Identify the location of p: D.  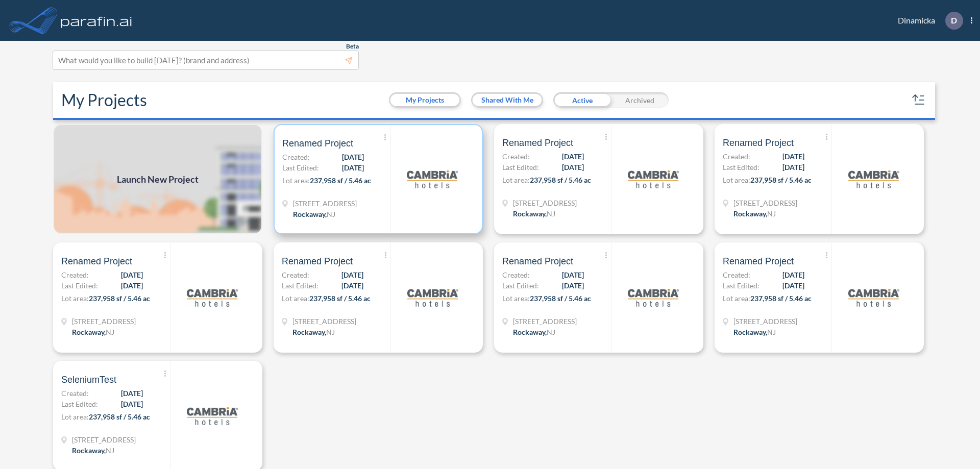
(954, 20).